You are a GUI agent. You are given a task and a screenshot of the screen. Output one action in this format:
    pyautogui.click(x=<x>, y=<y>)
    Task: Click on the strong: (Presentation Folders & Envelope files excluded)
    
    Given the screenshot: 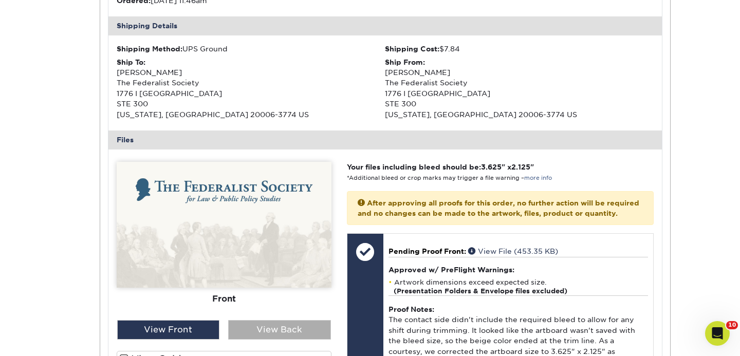 What is the action you would take?
    pyautogui.click(x=480, y=291)
    